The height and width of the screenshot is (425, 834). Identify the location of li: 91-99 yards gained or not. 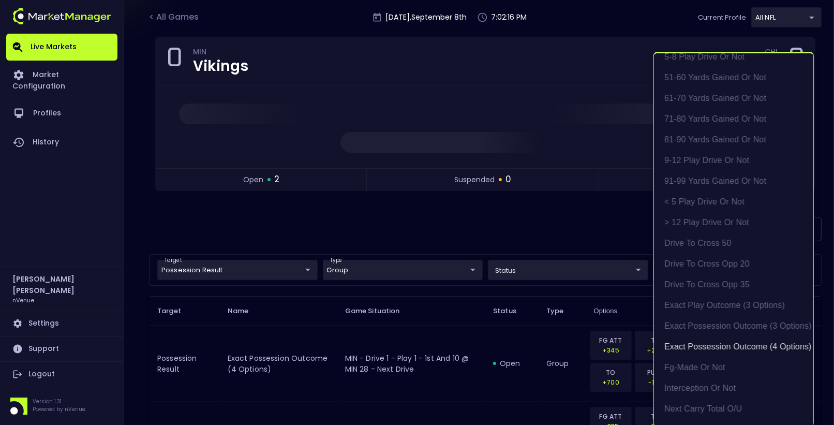
(733, 181).